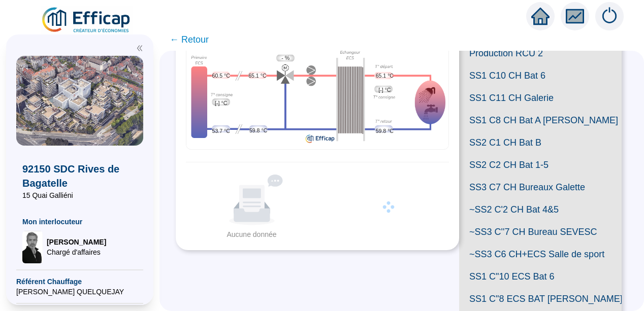 Image resolution: width=644 pixels, height=311 pixels. I want to click on span: ~SS3 C6 CH+ECS Salle de sport, so click(540, 254).